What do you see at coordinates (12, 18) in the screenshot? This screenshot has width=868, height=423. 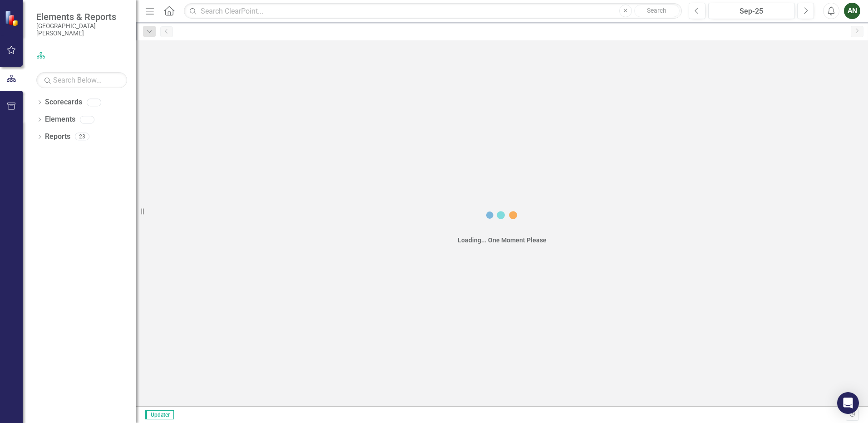 I see `img: ClearPoint Strategy` at bounding box center [12, 18].